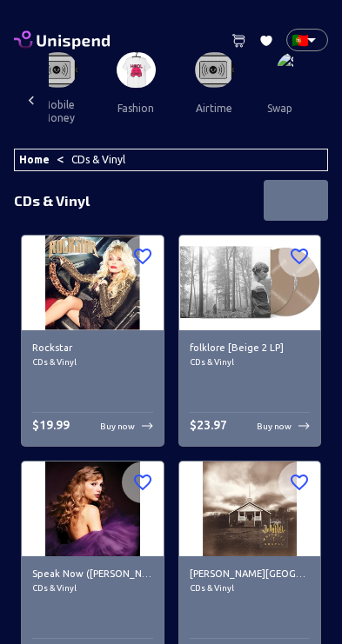 Image resolution: width=342 pixels, height=644 pixels. Describe the element at coordinates (136, 69) in the screenshot. I see `img: Fashion` at that location.